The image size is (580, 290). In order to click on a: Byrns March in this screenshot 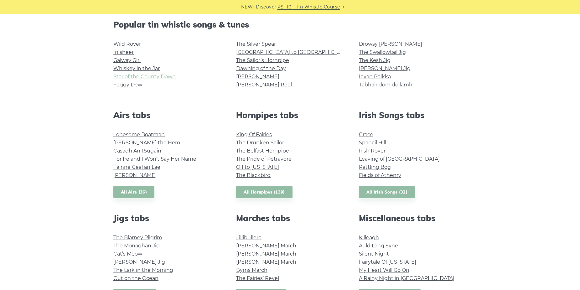, I will do `click(252, 270)`.